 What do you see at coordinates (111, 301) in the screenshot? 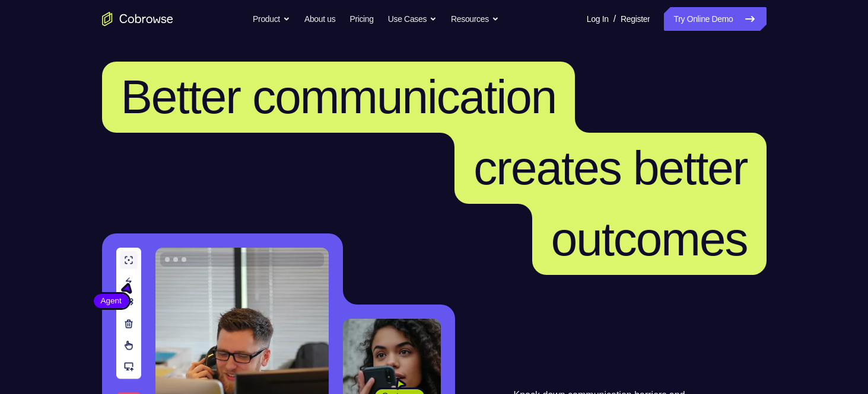
I see `span: Agent` at bounding box center [111, 301].